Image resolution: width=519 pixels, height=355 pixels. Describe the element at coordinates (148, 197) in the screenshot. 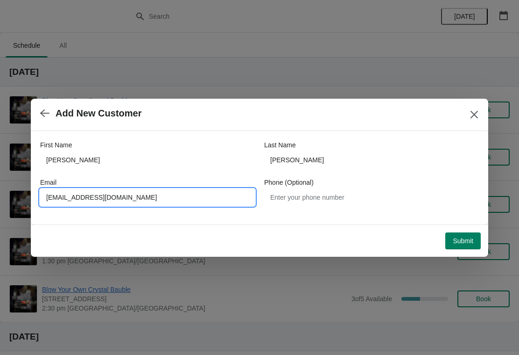

I see `input: Enter your email` at that location.